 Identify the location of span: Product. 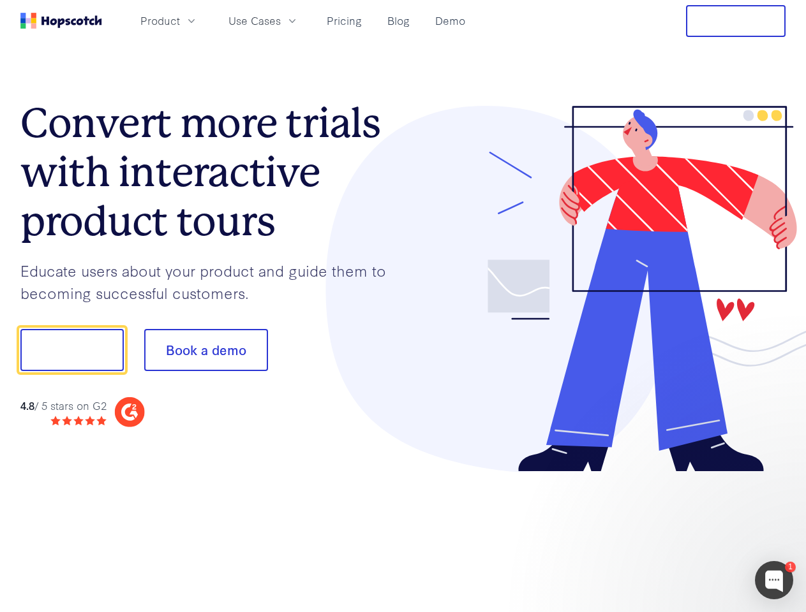
(160, 20).